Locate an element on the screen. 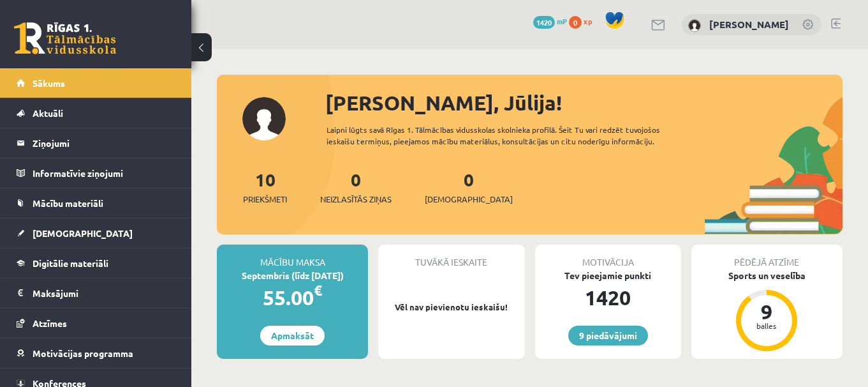 Image resolution: width=868 pixels, height=387 pixels. span: xp is located at coordinates (587, 21).